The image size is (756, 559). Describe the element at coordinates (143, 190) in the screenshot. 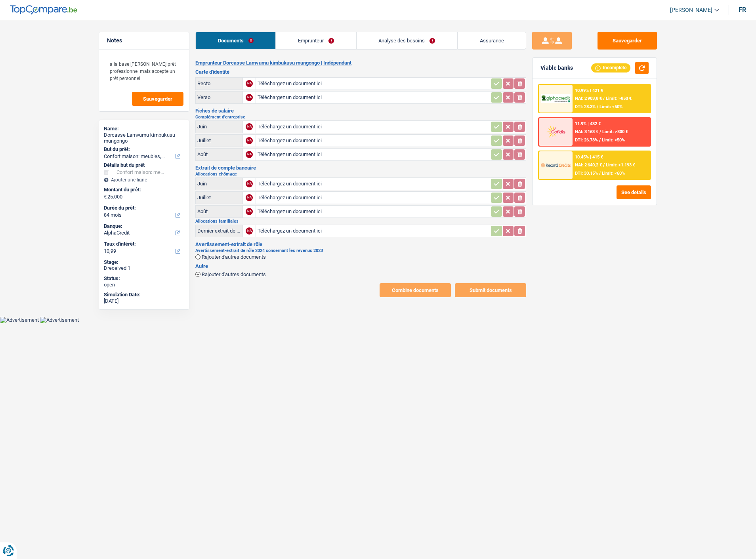

I see `label: Montant du prêt:` at that location.